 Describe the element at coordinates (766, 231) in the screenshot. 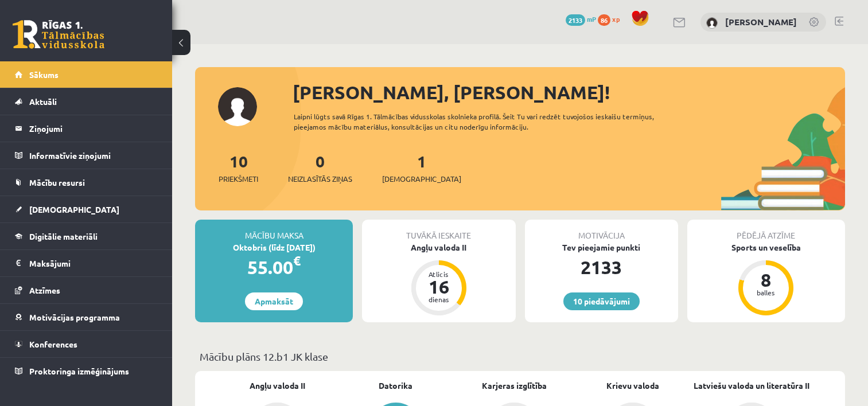

I see `div: Pēdējā atzīme` at that location.